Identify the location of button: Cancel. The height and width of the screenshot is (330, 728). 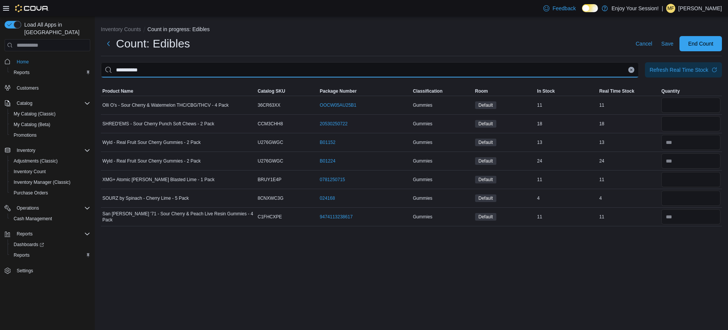
(644, 44).